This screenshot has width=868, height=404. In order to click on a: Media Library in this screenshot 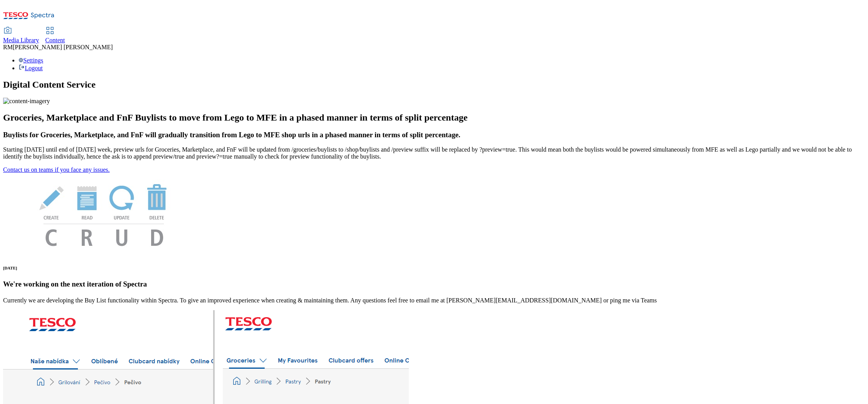, I will do `click(21, 36)`.